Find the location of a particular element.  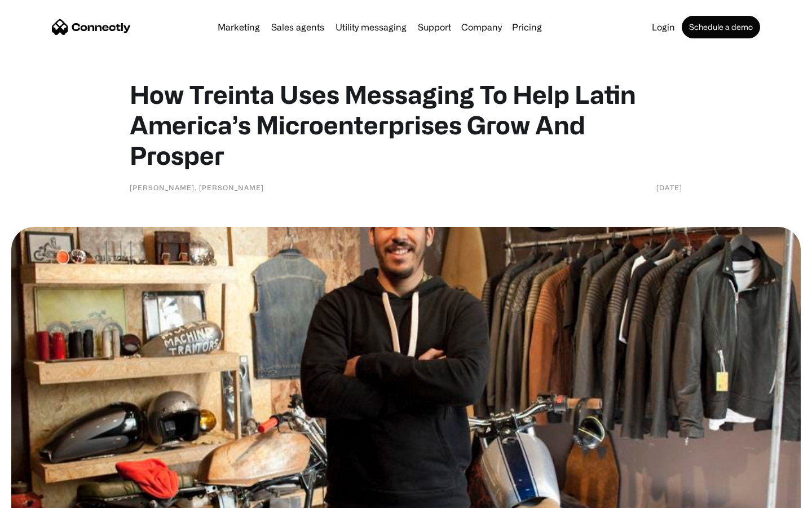

a: Sales agents is located at coordinates (298, 27).